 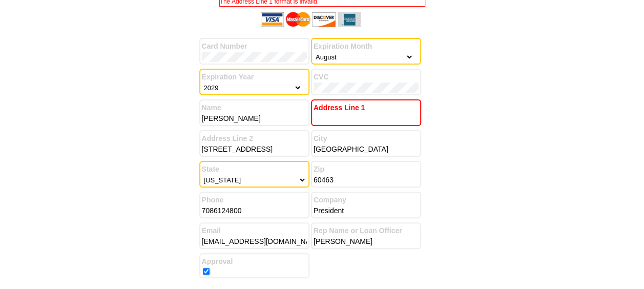 What do you see at coordinates (254, 231) in the screenshot?
I see `label: Email` at bounding box center [254, 231].